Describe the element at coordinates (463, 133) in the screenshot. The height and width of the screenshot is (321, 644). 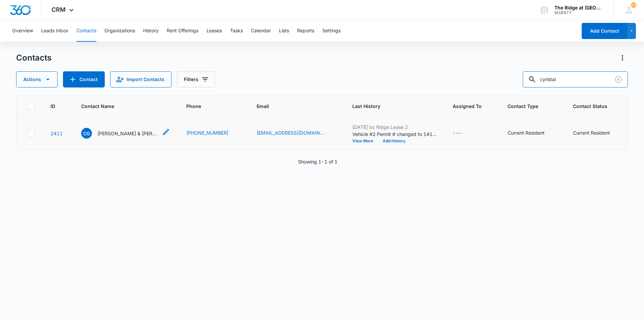
I see `div: Assigned To - - Select to Edit Field` at that location.